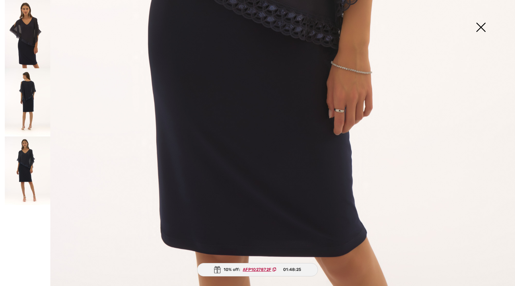  What do you see at coordinates (292, 269) in the screenshot?
I see `span: 01:48:25` at bounding box center [292, 269].